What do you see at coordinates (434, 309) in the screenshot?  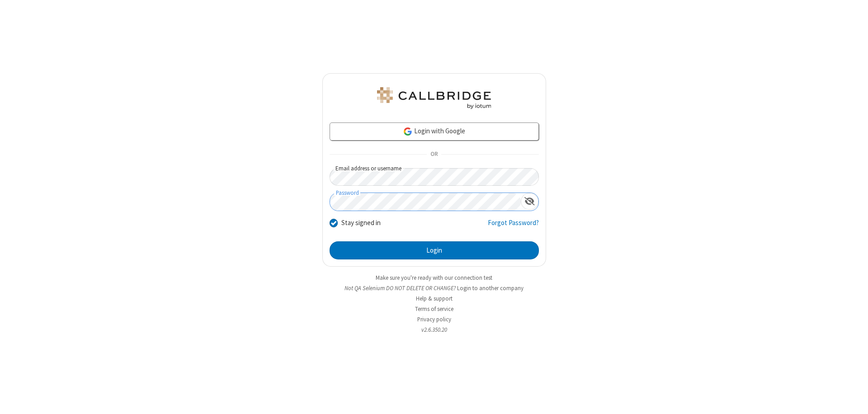 I see `a: Terms of service` at bounding box center [434, 309].